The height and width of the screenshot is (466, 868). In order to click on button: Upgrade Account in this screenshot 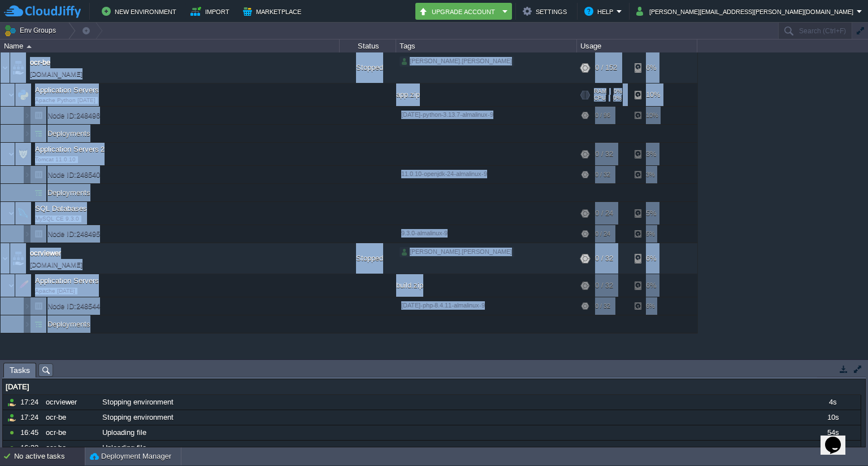, I will do `click(459, 12)`.